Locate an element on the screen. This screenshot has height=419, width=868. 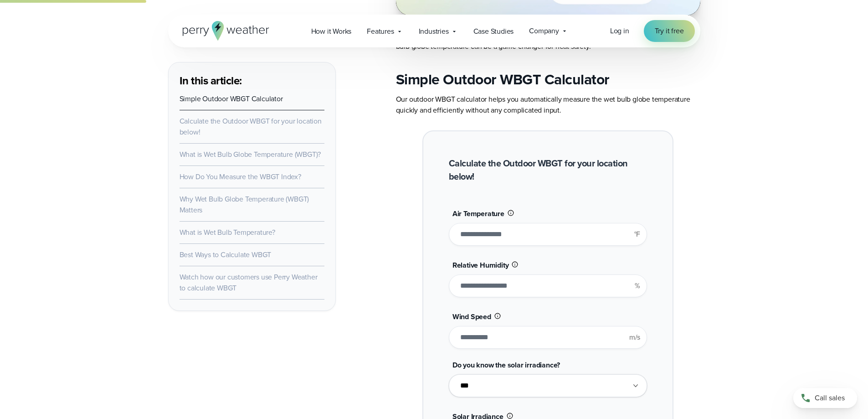
span: Try it free is located at coordinates (669, 31).